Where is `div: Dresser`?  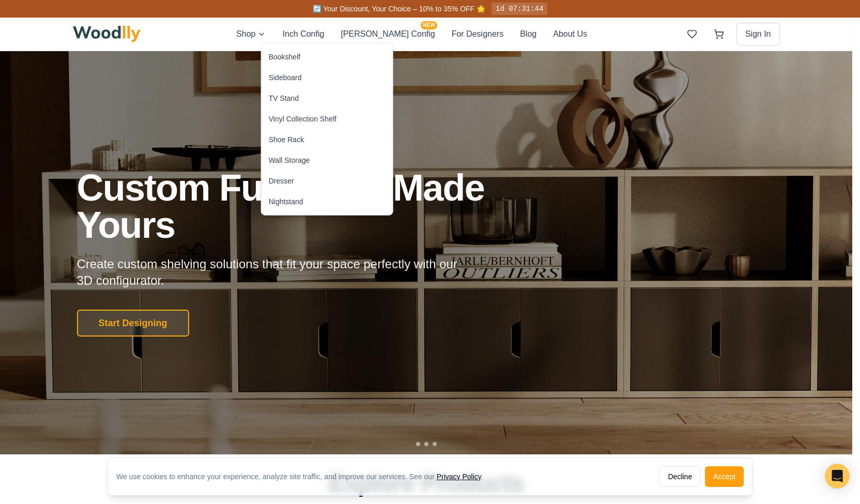 div: Dresser is located at coordinates (281, 180).